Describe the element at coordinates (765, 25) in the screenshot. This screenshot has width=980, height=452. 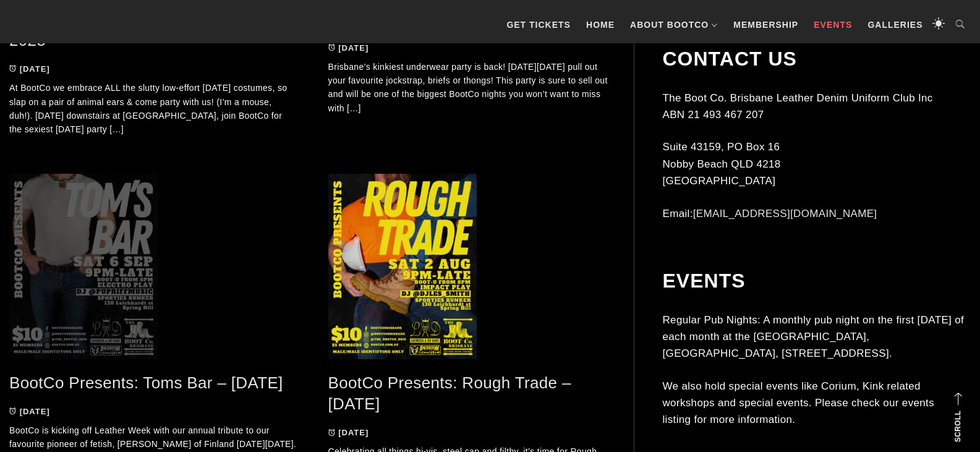
I see `a: Membership` at that location.